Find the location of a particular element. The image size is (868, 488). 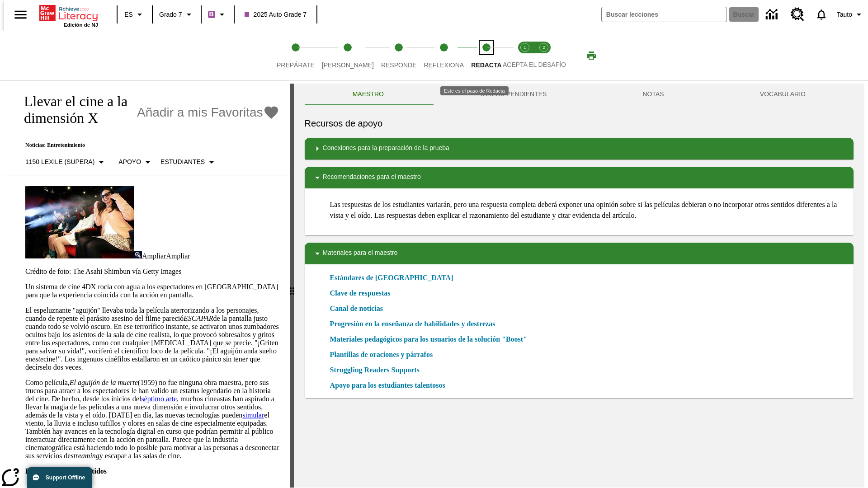

div: reading is located at coordinates (147, 283).